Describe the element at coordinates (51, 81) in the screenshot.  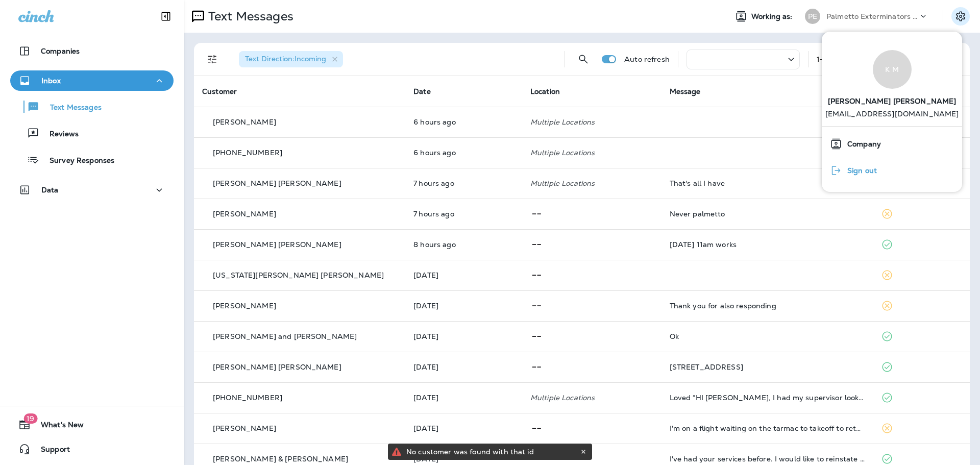
I see `p: Inbox` at that location.